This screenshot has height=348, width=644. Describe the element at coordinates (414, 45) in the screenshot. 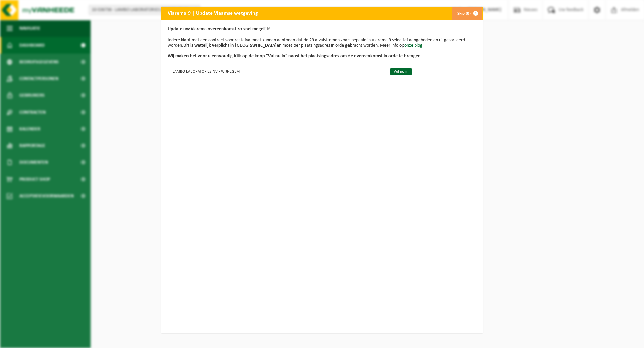

I see `a: onze blog.` at that location.